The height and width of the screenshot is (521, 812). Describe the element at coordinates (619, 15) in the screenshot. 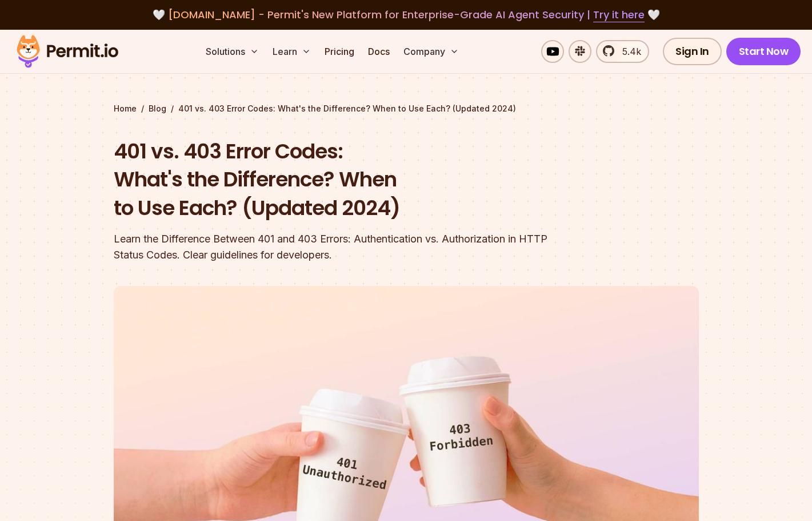

I see `a: Try it here` at that location.